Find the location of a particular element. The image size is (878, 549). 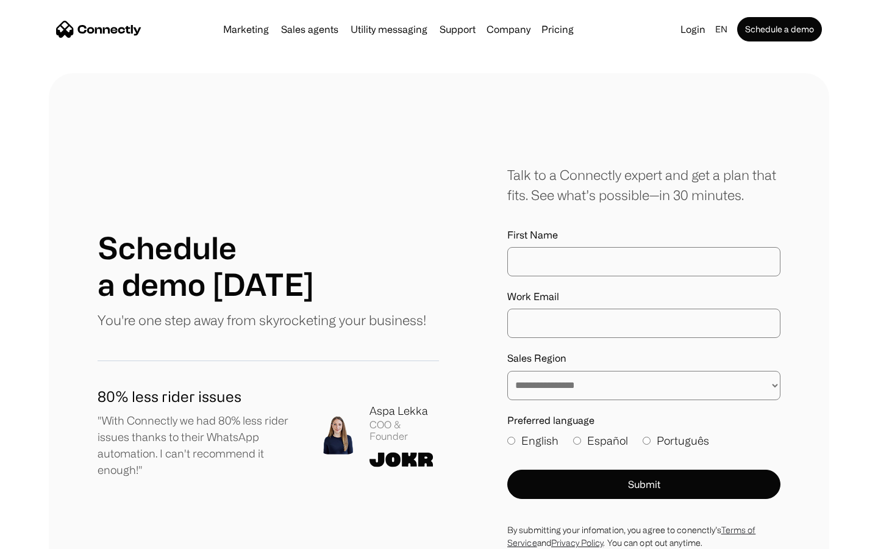

div: By submitting your infomation, you agree to conenctly’s and . You can opt out anytime. is located at coordinates (644, 536).